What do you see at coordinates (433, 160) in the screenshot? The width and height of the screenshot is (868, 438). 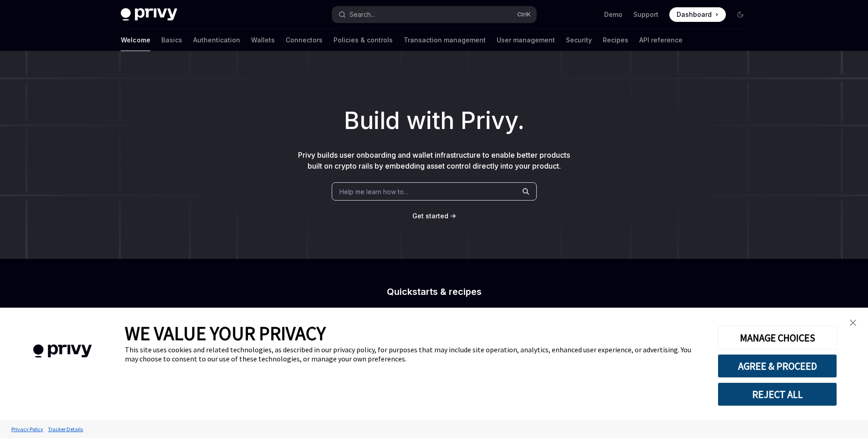 I see `span: Privy builds user onboarding and wallet infrastructure to enable better products built on crypto ...` at bounding box center [433, 160].